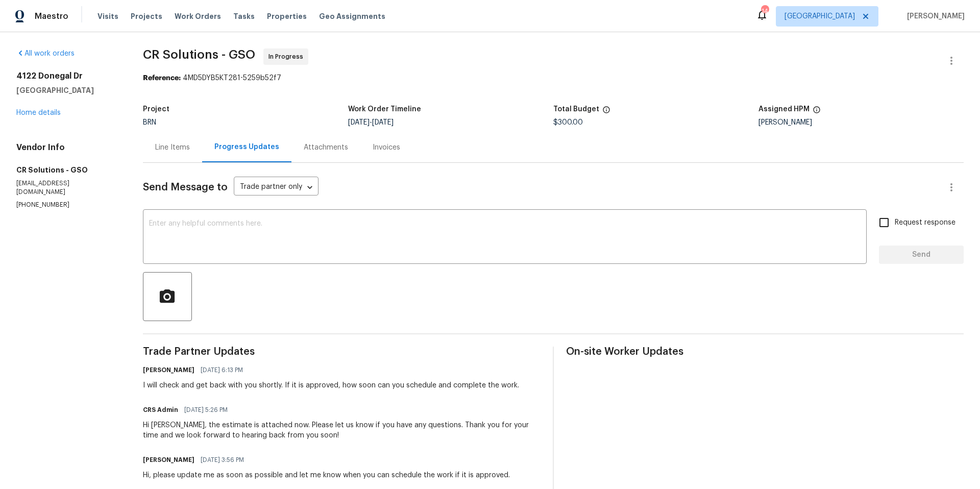 The image size is (980, 489). Describe the element at coordinates (353, 16) in the screenshot. I see `span: Geo Assignments` at that location.